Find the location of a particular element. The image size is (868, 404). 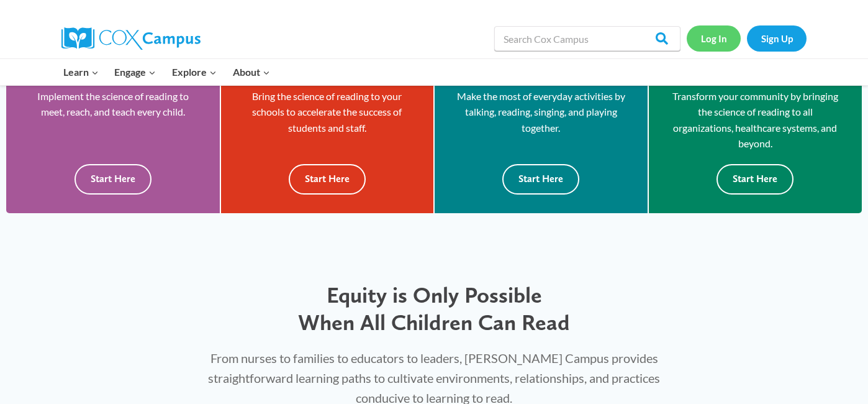

nav: Primary Navigation is located at coordinates (166, 72).